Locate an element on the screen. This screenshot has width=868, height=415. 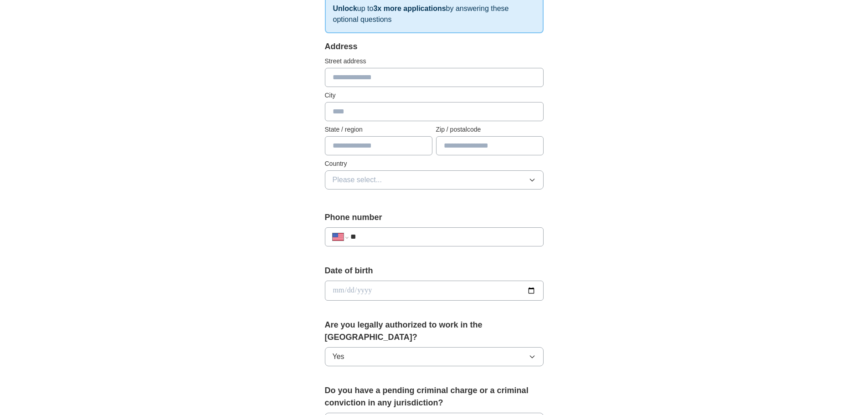
span: Please select... is located at coordinates (357, 180).